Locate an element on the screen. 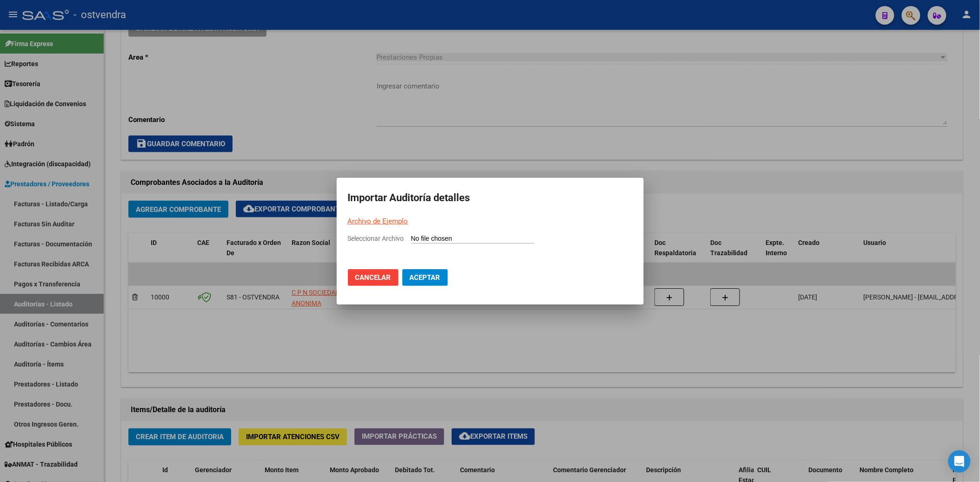  button: Aceptar is located at coordinates (425, 277).